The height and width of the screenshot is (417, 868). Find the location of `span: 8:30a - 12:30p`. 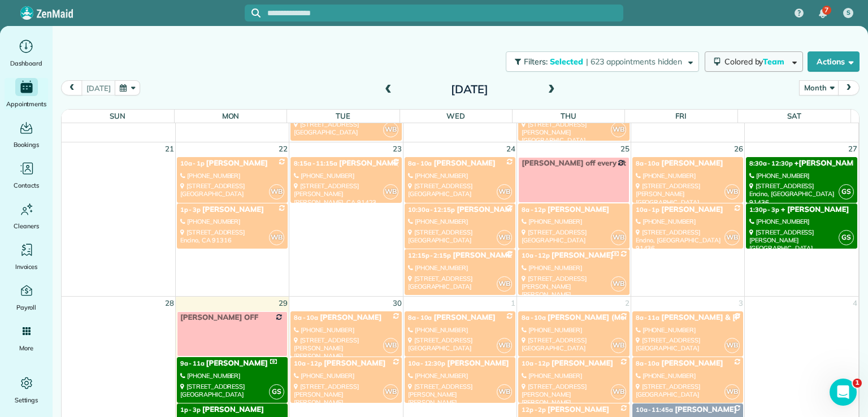

span: 8:30a - 12:30p is located at coordinates (771, 163).